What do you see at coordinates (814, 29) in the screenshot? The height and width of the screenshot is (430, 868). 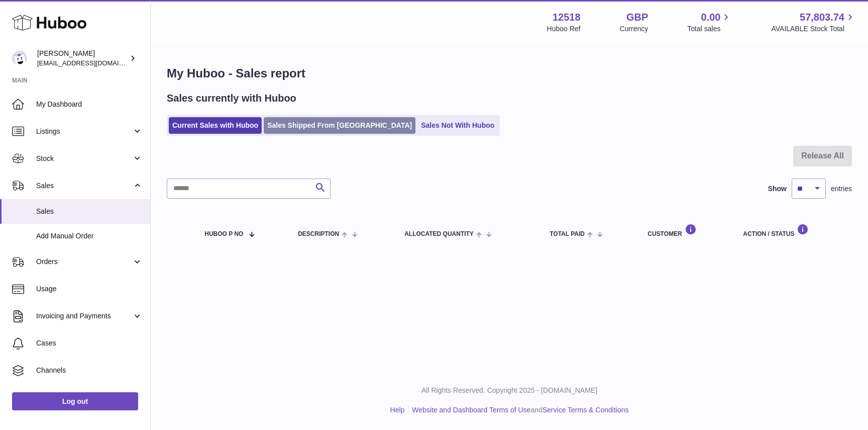 I see `span: AVAILABLE Stock Total` at bounding box center [814, 29].